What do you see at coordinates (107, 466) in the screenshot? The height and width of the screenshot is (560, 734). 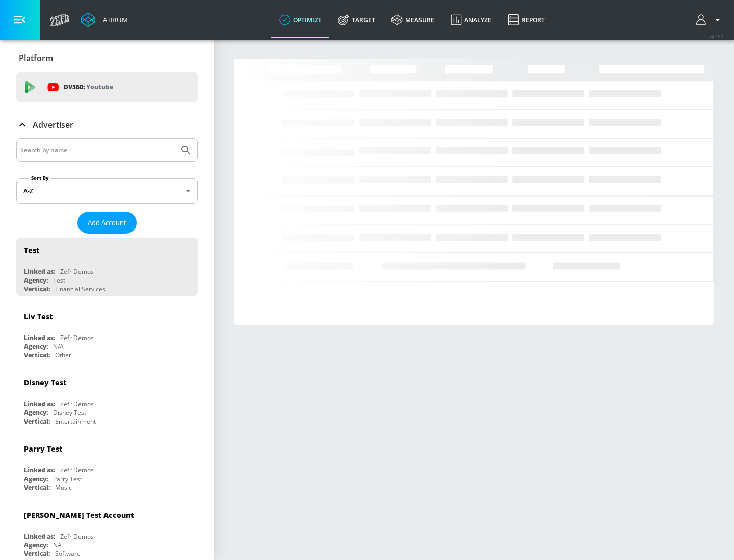 I see `div: Parry TestLinked as:Zefr DemosAgency:Parry TestVertical:Music` at bounding box center [107, 466].